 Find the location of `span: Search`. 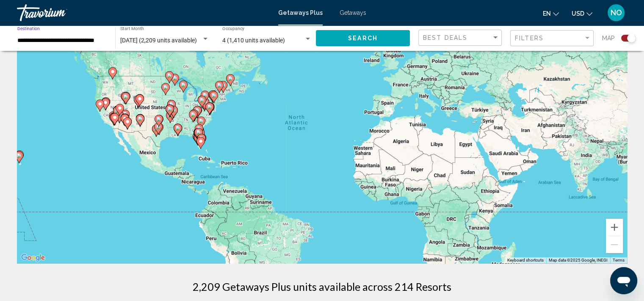

span: Search is located at coordinates (363, 39).